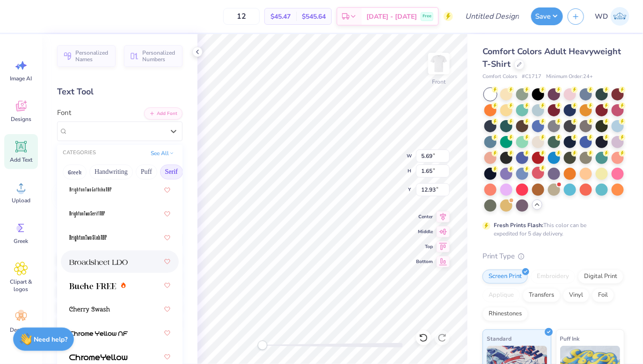  Describe the element at coordinates (612, 16) in the screenshot. I see `a: WD` at that location.